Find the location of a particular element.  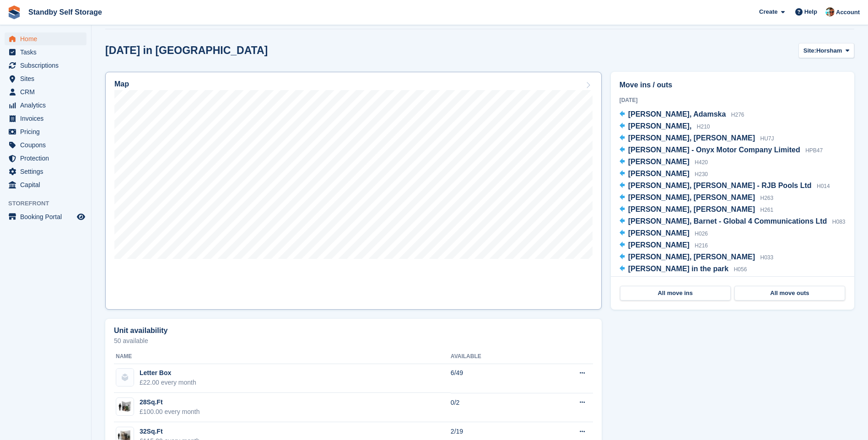

span: H276 is located at coordinates (738, 115).